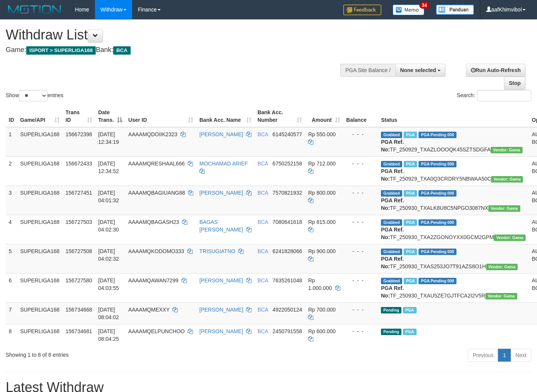 This screenshot has width=537, height=392. I want to click on th: Amount: activate to sort column ascending, so click(324, 116).